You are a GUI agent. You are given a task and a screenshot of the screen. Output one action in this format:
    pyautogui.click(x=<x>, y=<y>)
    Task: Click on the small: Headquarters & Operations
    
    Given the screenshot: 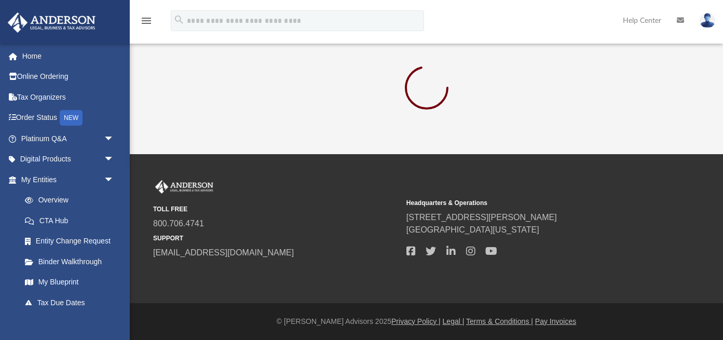 What is the action you would take?
    pyautogui.click(x=530, y=203)
    